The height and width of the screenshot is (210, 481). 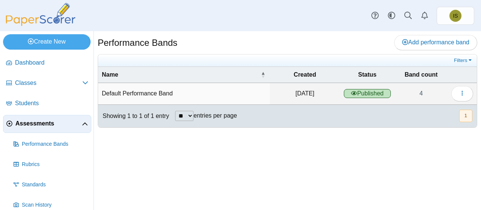 What do you see at coordinates (466, 116) in the screenshot?
I see `button: 1` at bounding box center [466, 116].